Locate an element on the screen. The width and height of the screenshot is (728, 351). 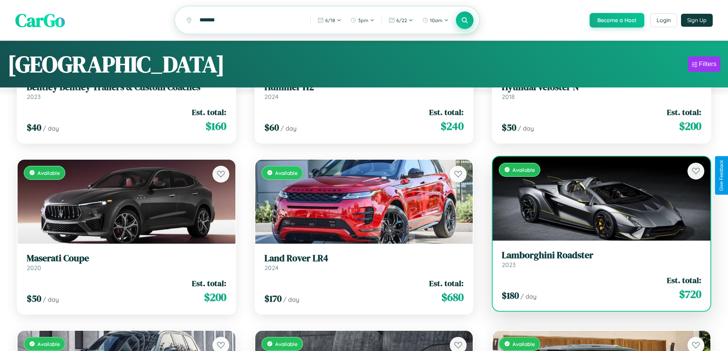
button: 6/18 is located at coordinates (329, 20).